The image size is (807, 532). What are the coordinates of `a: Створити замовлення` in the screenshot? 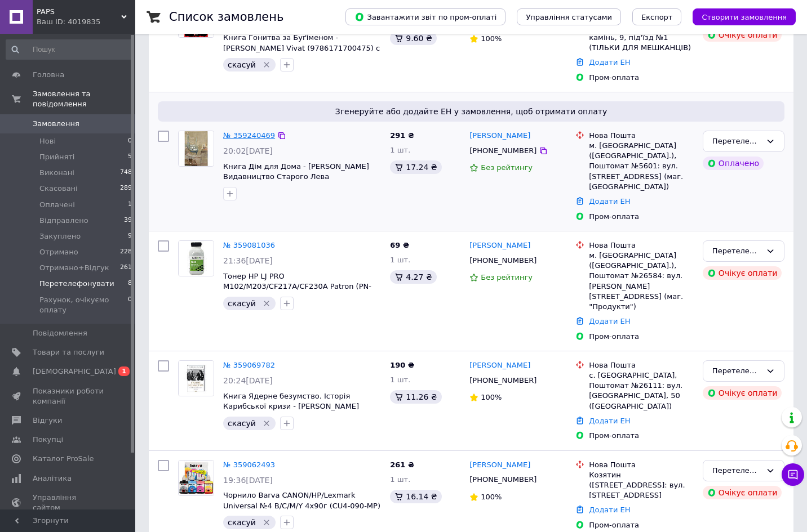 It's located at (738, 17).